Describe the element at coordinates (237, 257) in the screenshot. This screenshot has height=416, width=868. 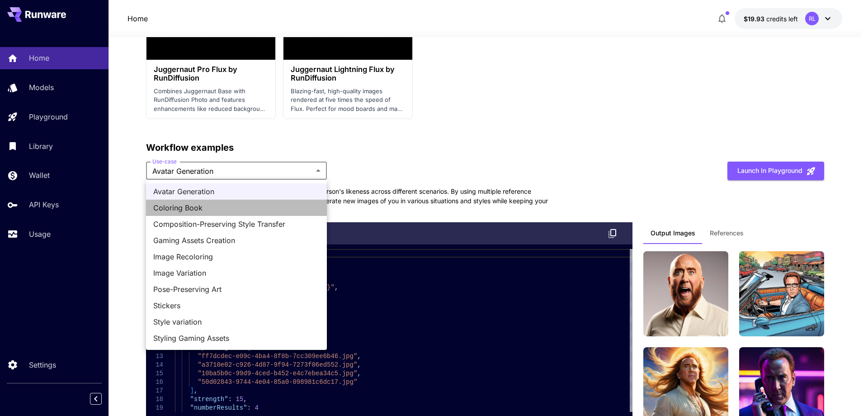
I see `span: Image Recoloring` at that location.